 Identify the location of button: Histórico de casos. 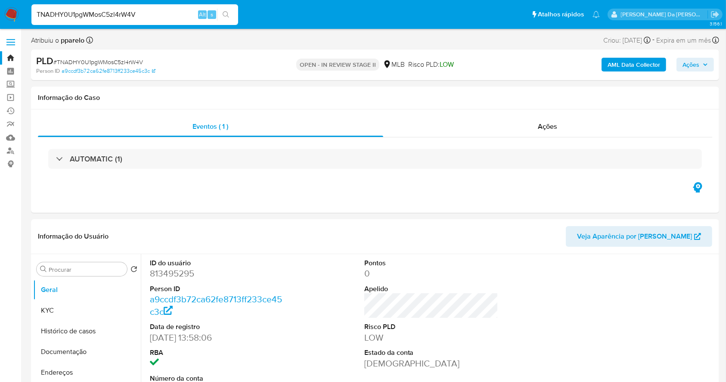
(87, 331).